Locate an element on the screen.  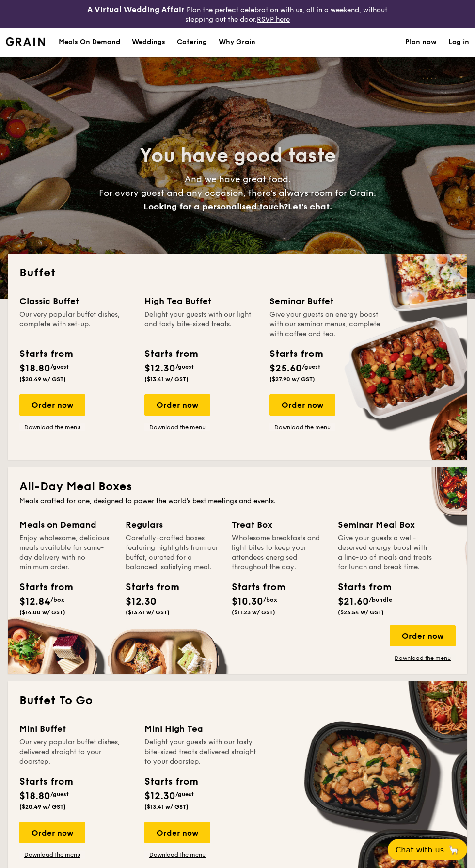
span: ($11.23 w/ GST) is located at coordinates (254, 612).